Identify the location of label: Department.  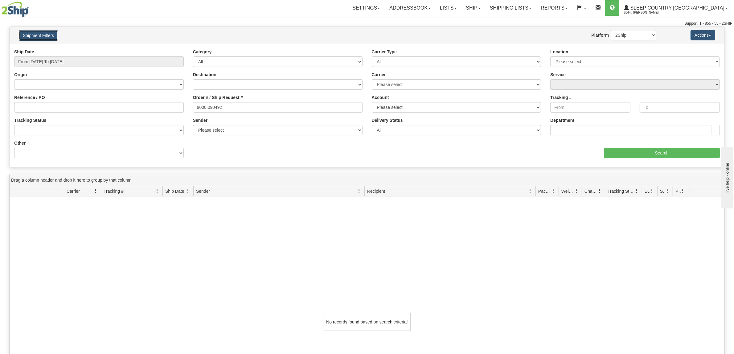
(562, 120).